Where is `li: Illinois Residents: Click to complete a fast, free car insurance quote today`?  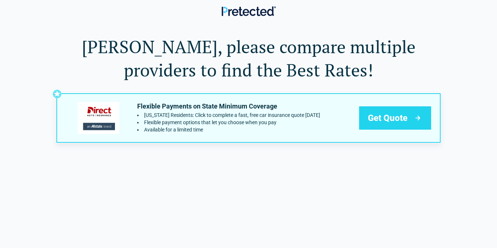 li: Illinois Residents: Click to complete a fast, free car insurance quote today is located at coordinates (229, 115).